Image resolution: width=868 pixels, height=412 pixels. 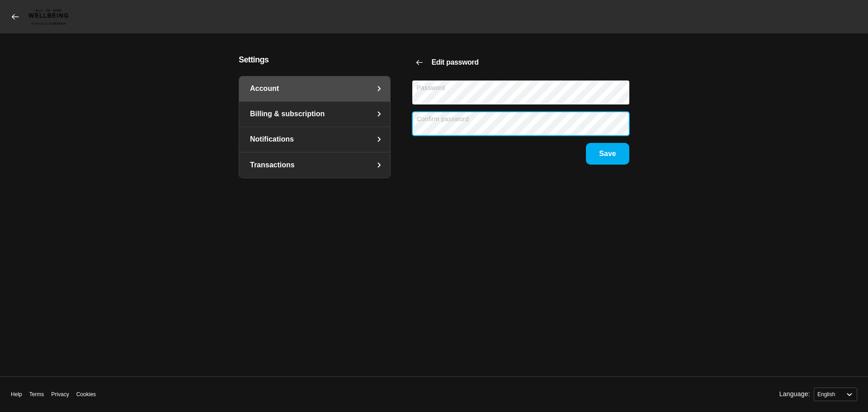 I want to click on nav: settings, so click(x=315, y=127).